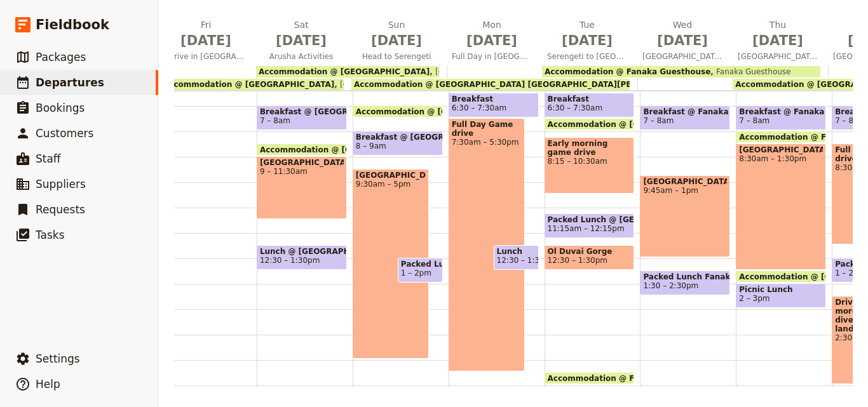 The image size is (868, 407). I want to click on div: Picnic Lunch2 – 3pm, so click(781, 296).